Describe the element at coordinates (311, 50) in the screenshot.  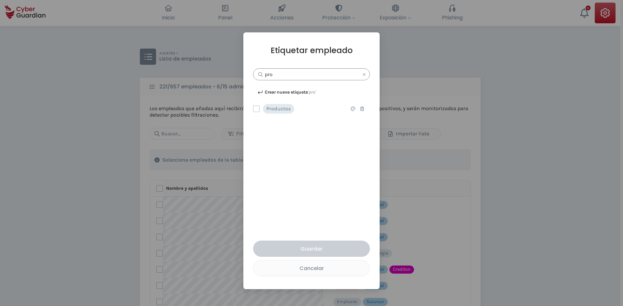
I see `h1: Etiquetar empleado` at that location.